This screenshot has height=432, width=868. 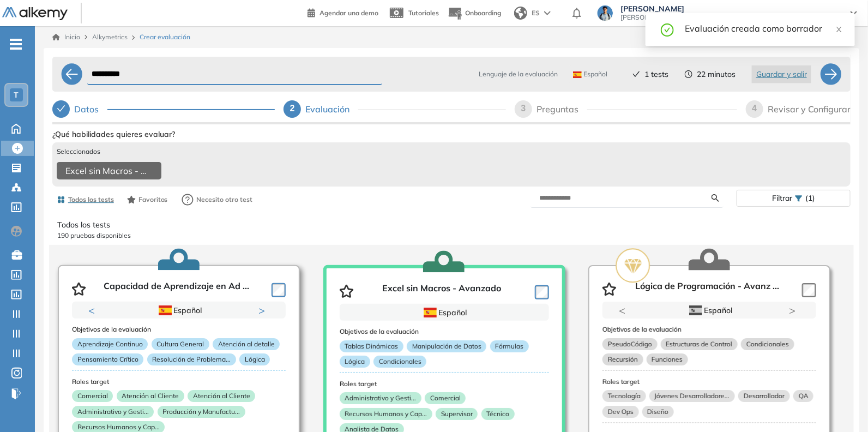 What do you see at coordinates (483, 12) in the screenshot?
I see `span: Onboarding` at bounding box center [483, 12].